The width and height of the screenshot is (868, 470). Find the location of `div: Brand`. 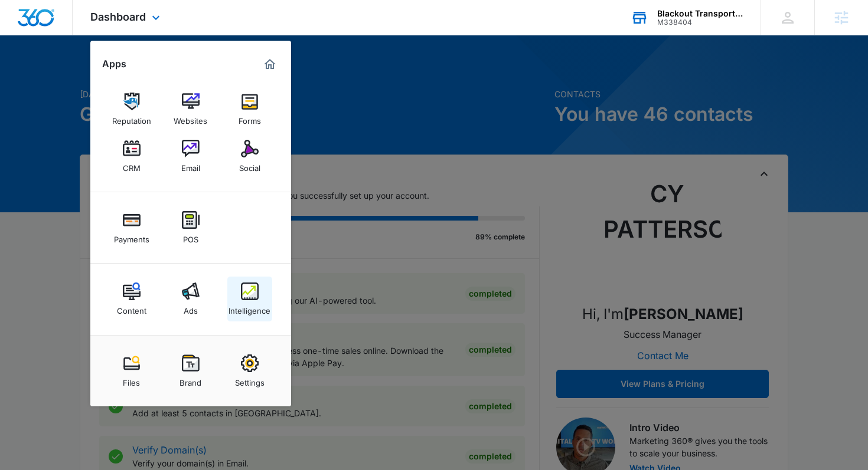

div: Brand is located at coordinates (190, 380).